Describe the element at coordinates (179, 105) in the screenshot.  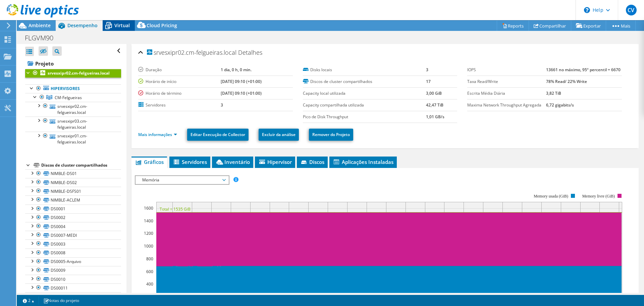
I see `label: Servidores` at that location.